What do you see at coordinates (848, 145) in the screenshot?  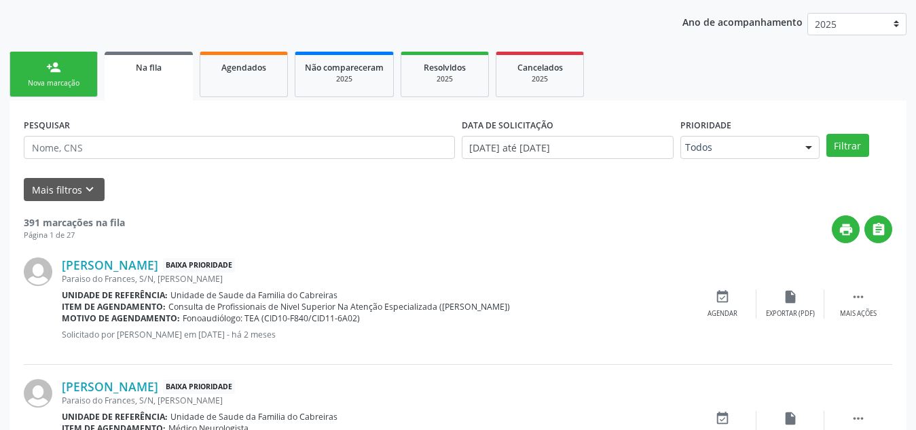 I see `button: Filtrar` at bounding box center [848, 145].